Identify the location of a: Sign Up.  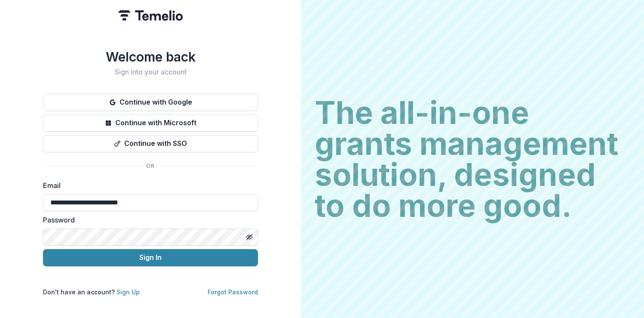
(128, 291).